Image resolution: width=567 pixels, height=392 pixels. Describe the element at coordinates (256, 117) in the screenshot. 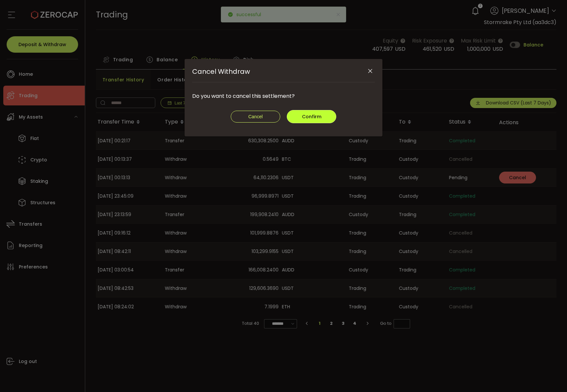

I see `span: Cancel` at that location.